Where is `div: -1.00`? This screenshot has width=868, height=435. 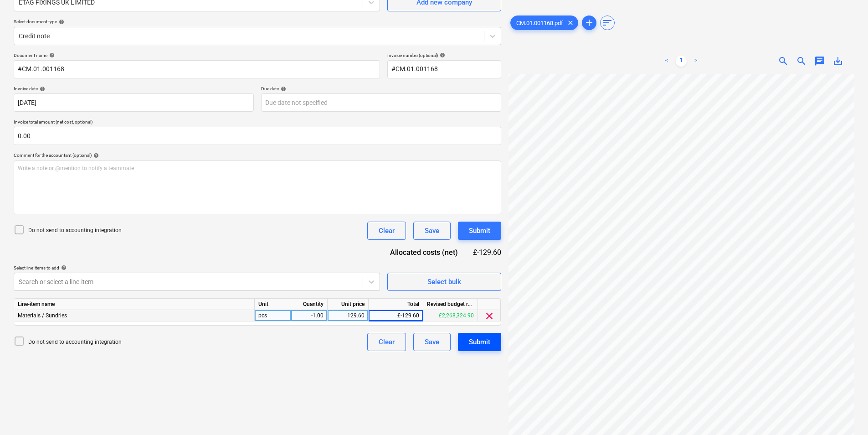 div: -1.00 is located at coordinates (309, 315).